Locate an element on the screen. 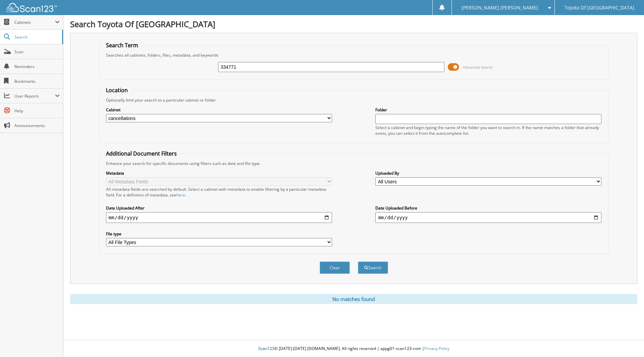 The image size is (644, 357). input: end is located at coordinates (489, 218).